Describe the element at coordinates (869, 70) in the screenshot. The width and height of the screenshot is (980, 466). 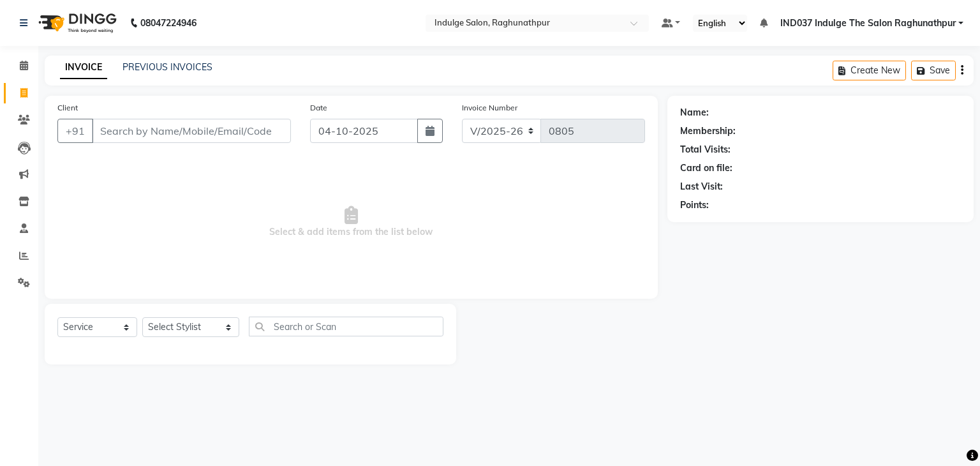
I see `button: Create New` at that location.